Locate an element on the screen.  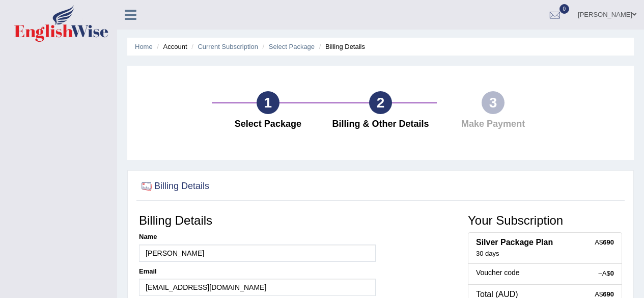
h5: Voucher code is located at coordinates (545, 272).